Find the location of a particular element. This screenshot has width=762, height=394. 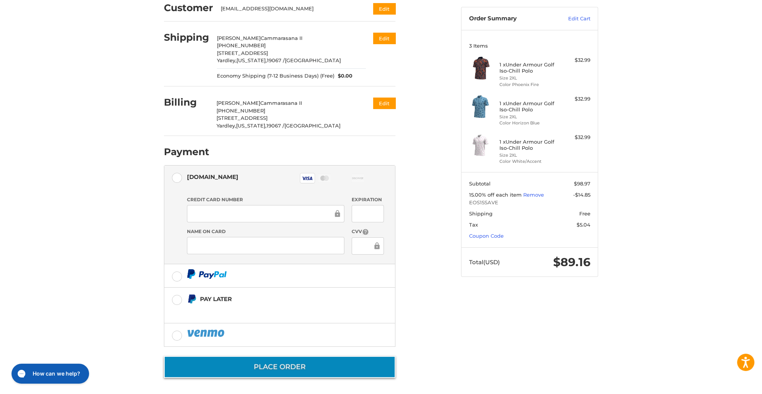

li: Color Phoenix Fire is located at coordinates (528, 84).